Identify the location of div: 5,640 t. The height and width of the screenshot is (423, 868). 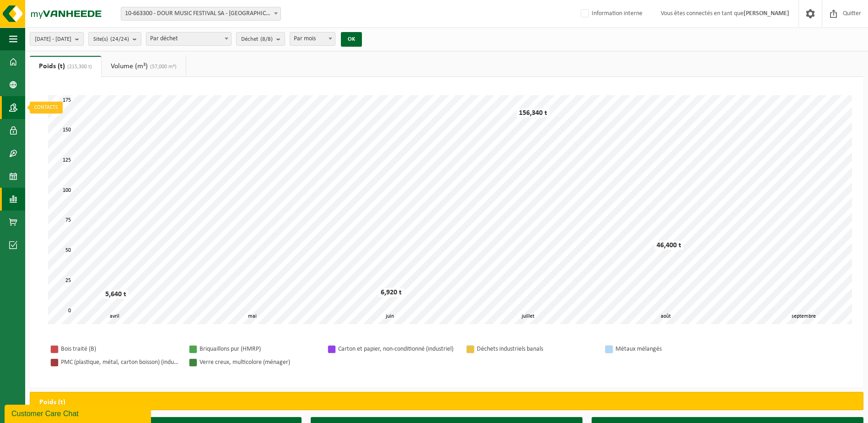
(116, 294).